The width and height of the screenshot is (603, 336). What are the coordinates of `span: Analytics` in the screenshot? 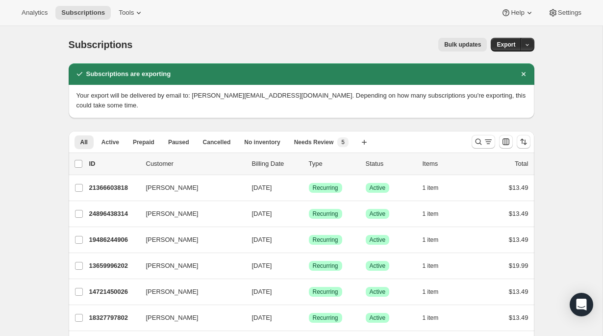 It's located at (34, 13).